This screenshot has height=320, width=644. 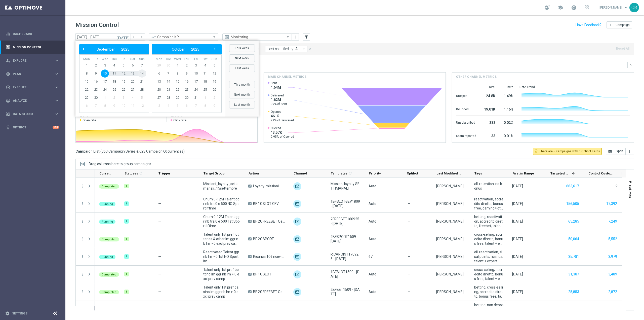 I want to click on span: All, so click(x=297, y=49).